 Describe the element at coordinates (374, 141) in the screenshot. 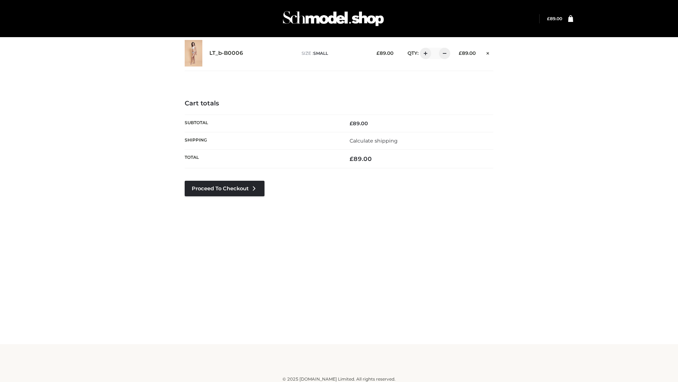

I see `a: Calculate shipping` at that location.